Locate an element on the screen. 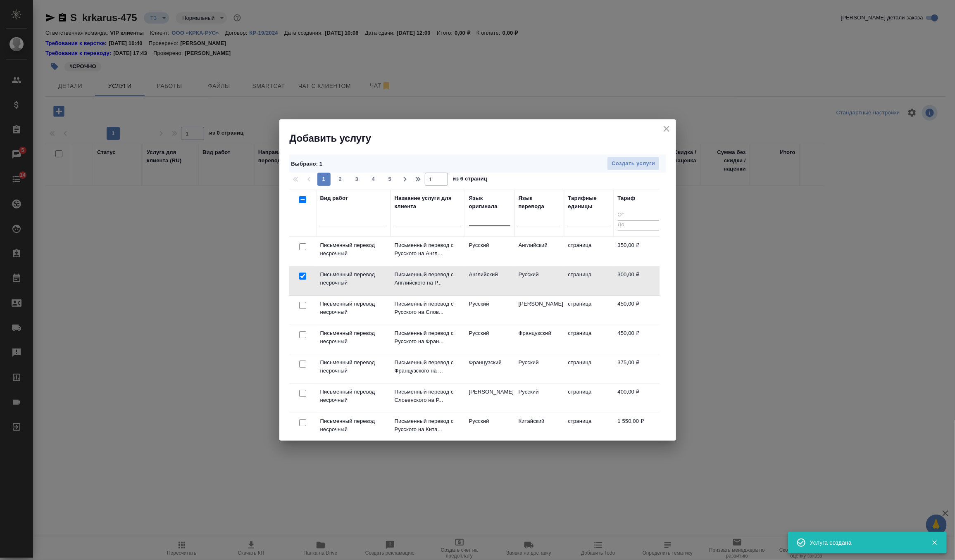  td: 350,00 ₽ is located at coordinates (638, 252).